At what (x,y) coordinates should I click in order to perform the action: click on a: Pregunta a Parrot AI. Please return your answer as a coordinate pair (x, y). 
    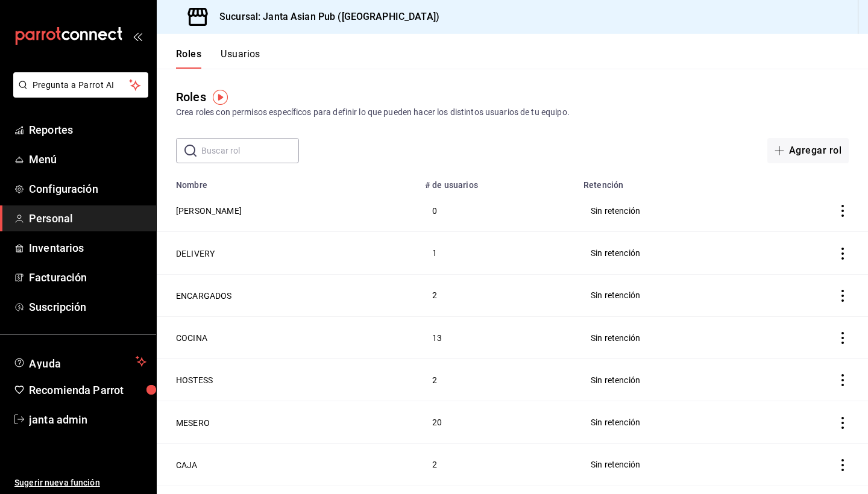
    Looking at the image, I should click on (79, 93).